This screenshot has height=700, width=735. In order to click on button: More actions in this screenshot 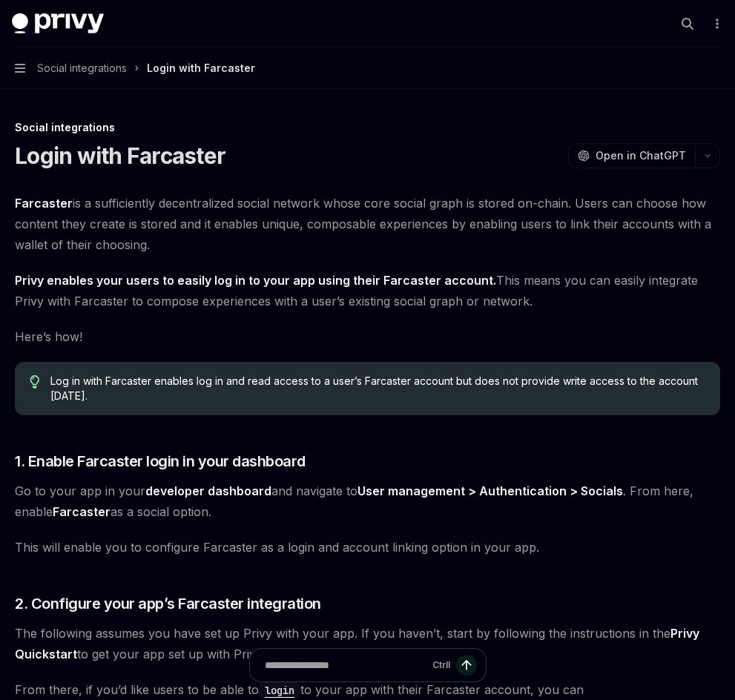, I will do `click(715, 24)`.